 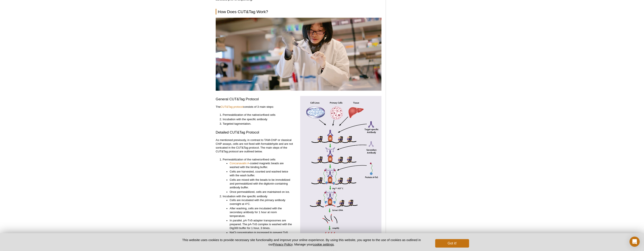 I want to click on button: Got it!, so click(x=452, y=243).